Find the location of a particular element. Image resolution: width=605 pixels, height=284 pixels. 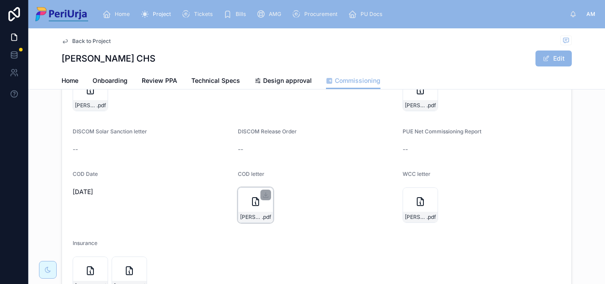

a: Back to Project is located at coordinates (86, 41).